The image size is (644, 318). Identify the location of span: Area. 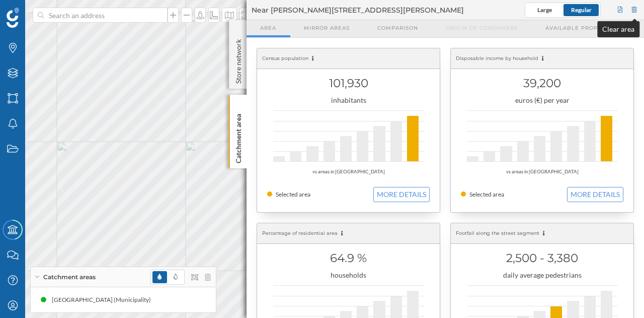
(268, 28).